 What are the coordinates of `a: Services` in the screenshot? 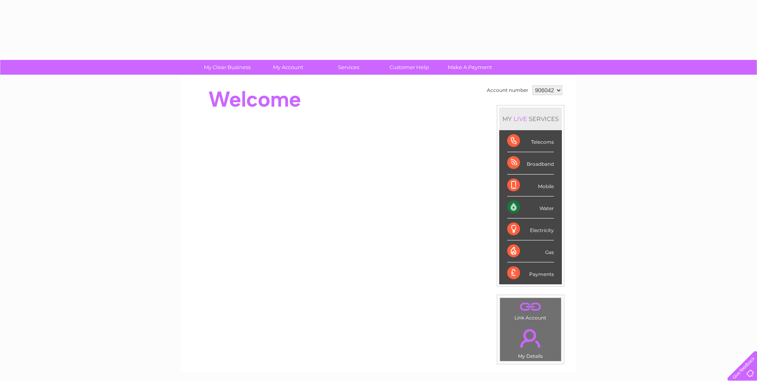 It's located at (349, 67).